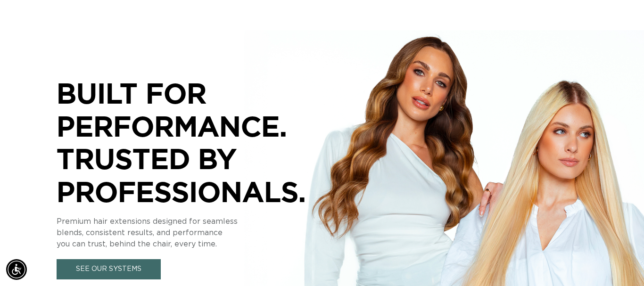 The image size is (644, 286). I want to click on p: BUILT FOR PERFORMANCE. TRUSTED BY PROFESSIONALS., so click(198, 142).